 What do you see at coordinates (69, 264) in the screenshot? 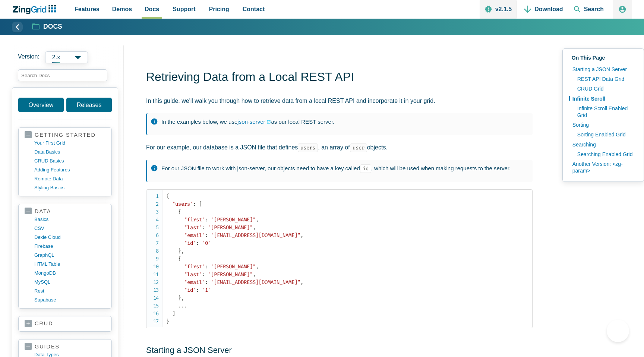
I see `a: HTML table` at bounding box center [69, 264].